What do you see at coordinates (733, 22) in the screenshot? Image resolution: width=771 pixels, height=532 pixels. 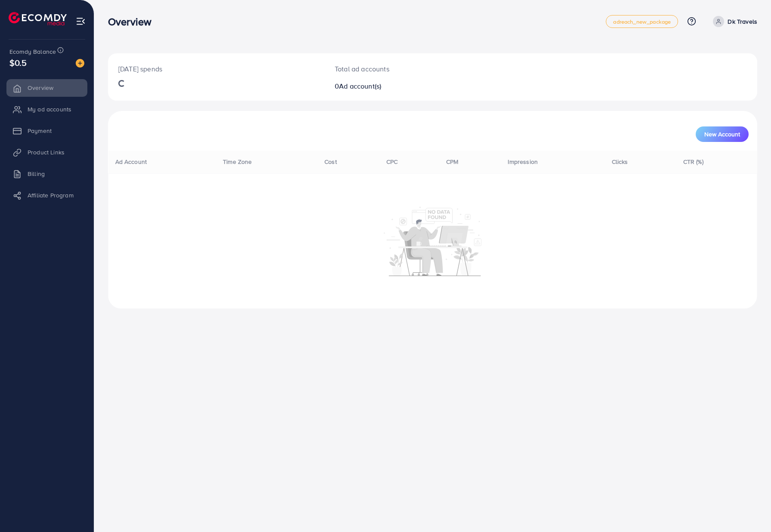 I see `a: Dk Travels` at bounding box center [733, 22].